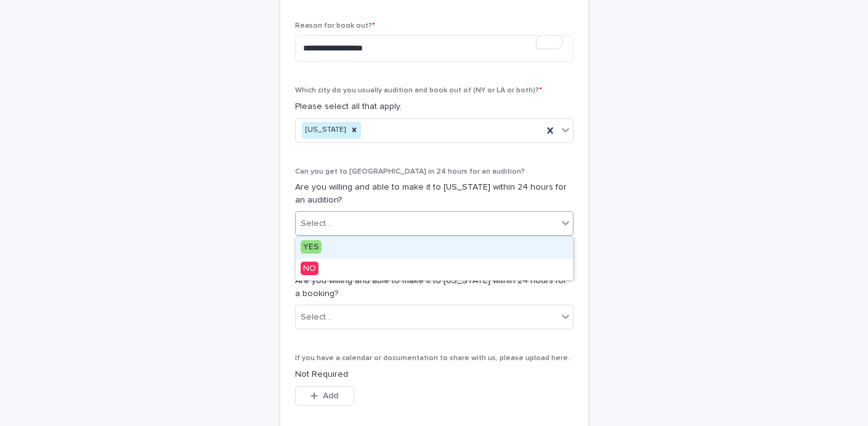 The height and width of the screenshot is (426, 868). Describe the element at coordinates (330, 396) in the screenshot. I see `span: Add` at that location.